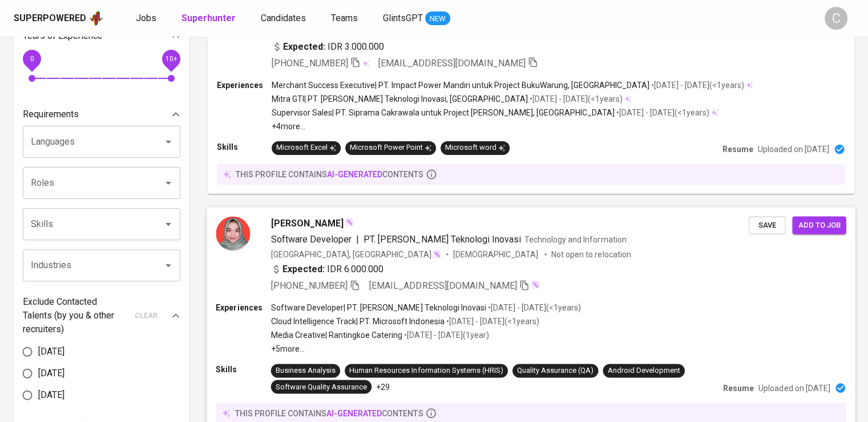  What do you see at coordinates (146, 18) in the screenshot?
I see `span: Jobs` at bounding box center [146, 18].